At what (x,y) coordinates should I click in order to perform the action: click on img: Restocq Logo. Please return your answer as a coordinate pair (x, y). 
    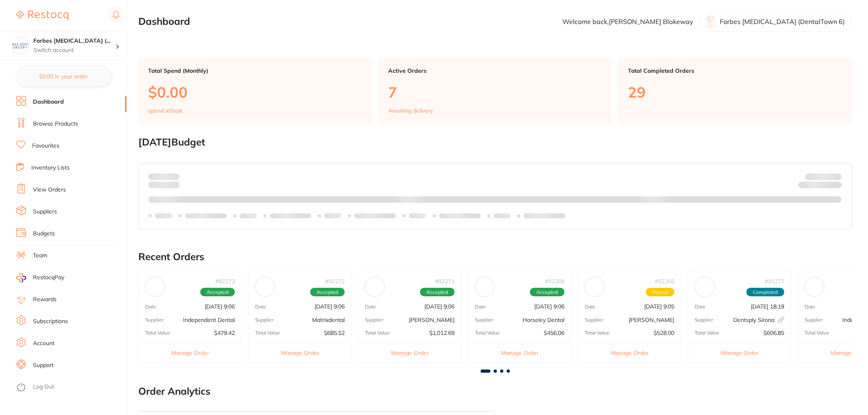
    Looking at the image, I should click on (43, 16).